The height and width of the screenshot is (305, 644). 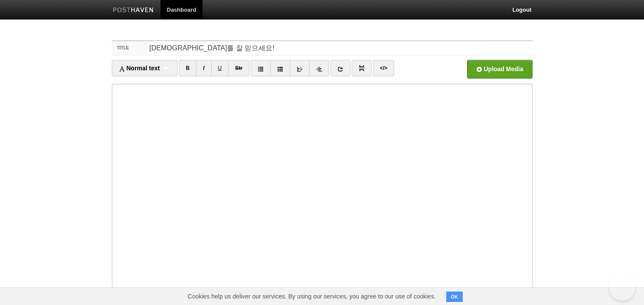 What do you see at coordinates (238, 68) in the screenshot?
I see `a: Str` at bounding box center [238, 68].